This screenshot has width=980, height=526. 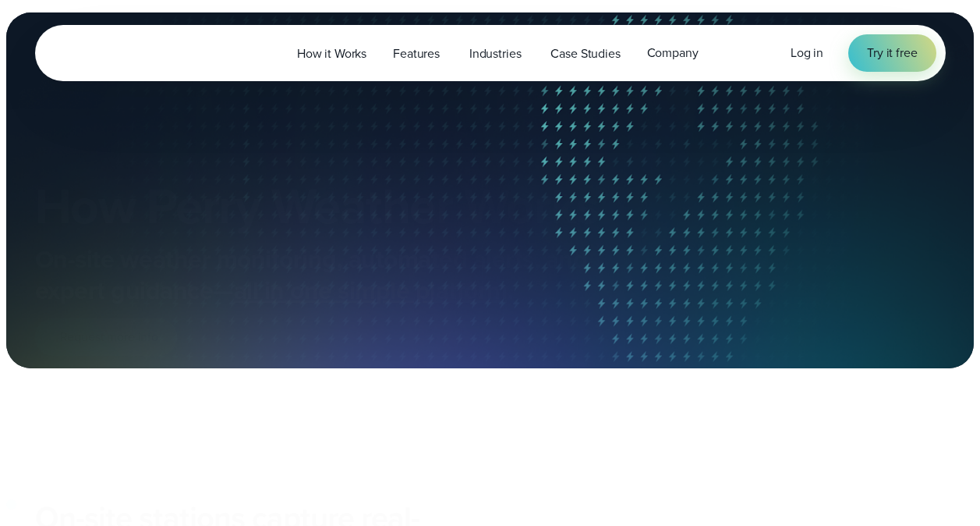 I want to click on a: How it Works, so click(x=331, y=53).